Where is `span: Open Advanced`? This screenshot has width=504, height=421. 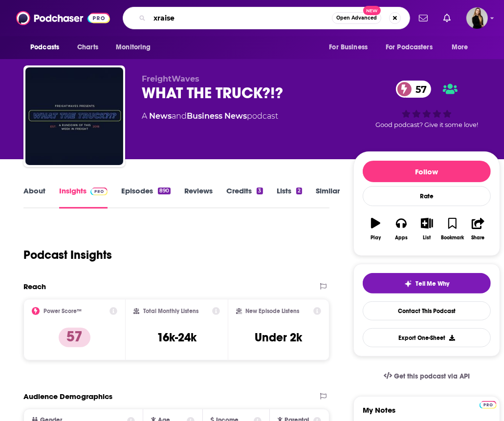 span: Open Advanced is located at coordinates (356, 18).